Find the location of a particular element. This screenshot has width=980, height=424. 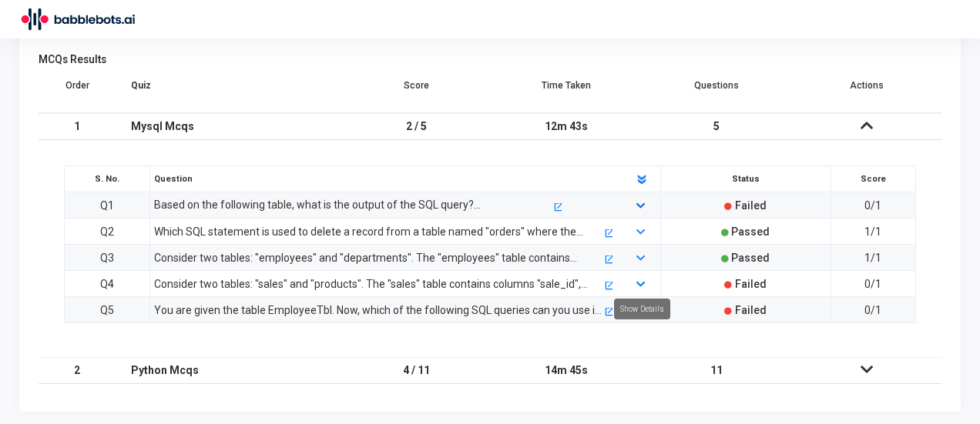

div: Which SQL statement is used to delete a record from a table named "orders" where the "order_id" i... is located at coordinates (378, 232).